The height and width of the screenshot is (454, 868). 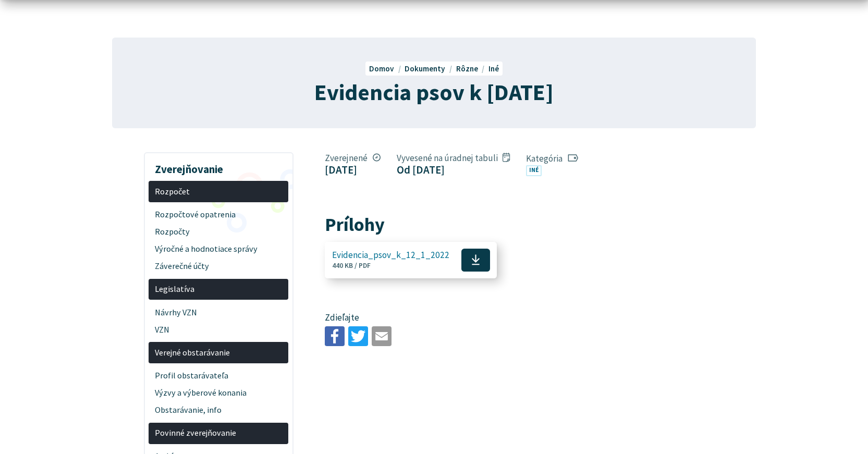 I want to click on span: Výročné a hodnotiace správy, so click(x=219, y=249).